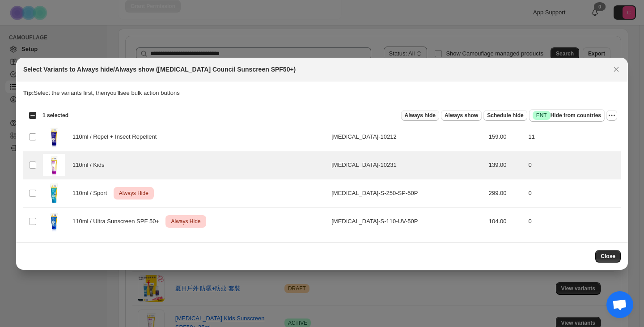  What do you see at coordinates (29, 92) in the screenshot?
I see `strong: Tip:` at bounding box center [29, 92].